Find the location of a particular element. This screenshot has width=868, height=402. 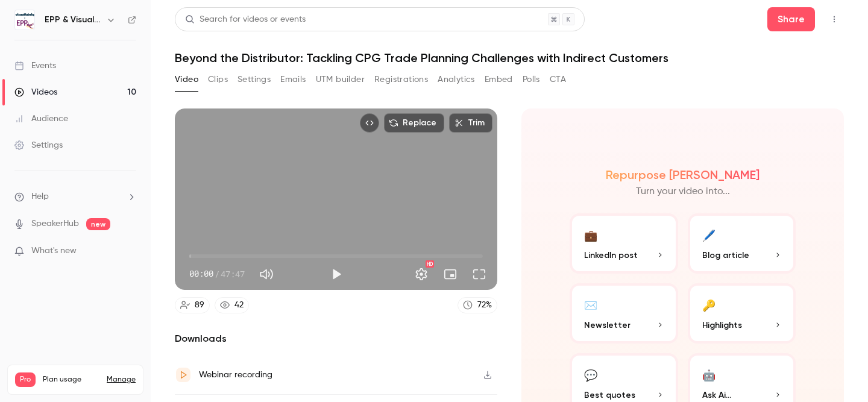

span: new is located at coordinates (99, 224).